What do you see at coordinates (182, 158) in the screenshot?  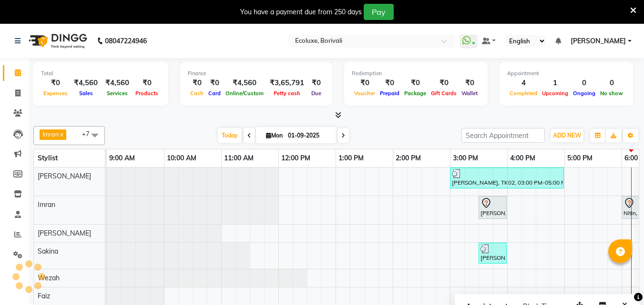 I see `a: 10:00 AM` at bounding box center [182, 158].